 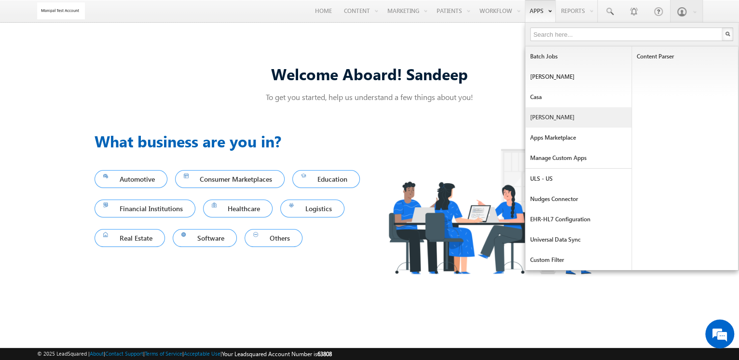 I want to click on span: Real Estate, so click(x=130, y=237).